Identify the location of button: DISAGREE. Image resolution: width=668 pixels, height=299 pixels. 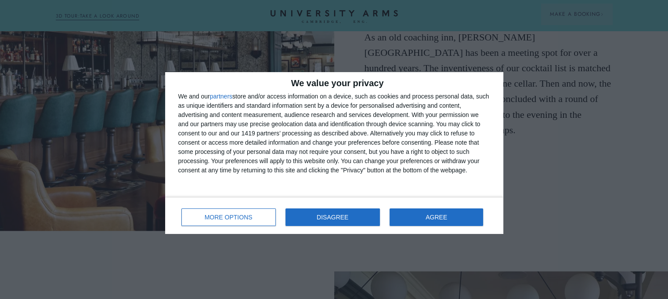
(332, 217).